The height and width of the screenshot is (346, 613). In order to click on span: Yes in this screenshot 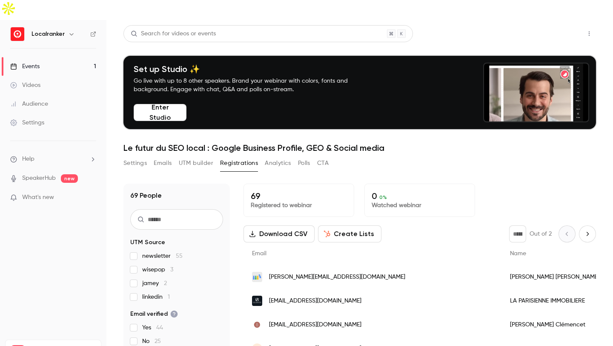, I will do `click(152, 327)`.